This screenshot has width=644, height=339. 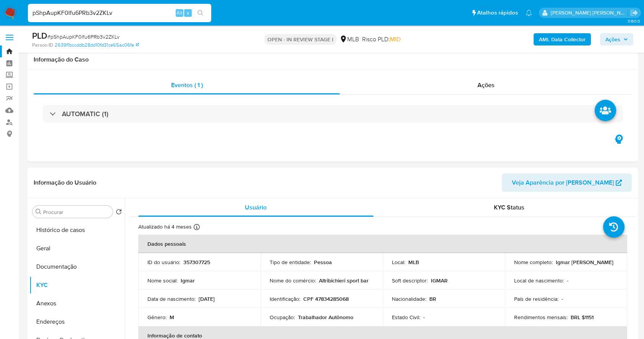 I want to click on span: KYC Status, so click(x=509, y=207).